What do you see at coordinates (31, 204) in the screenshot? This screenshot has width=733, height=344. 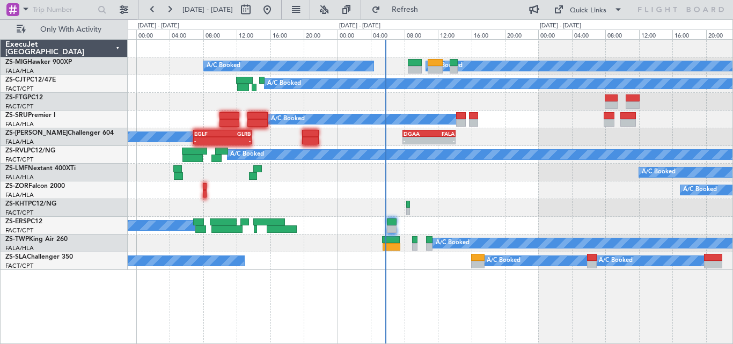 I see `a: ZS-KHTPC12/NG` at bounding box center [31, 204].